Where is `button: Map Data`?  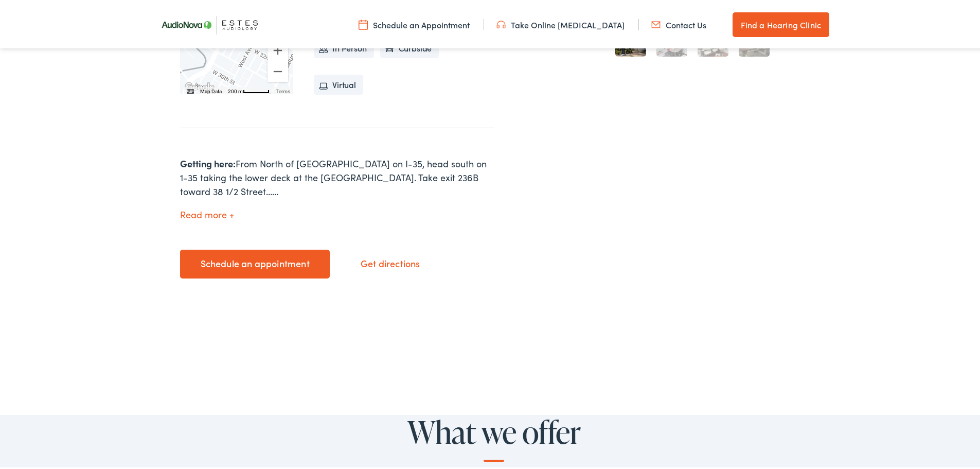
button: Map Data is located at coordinates (211, 90).